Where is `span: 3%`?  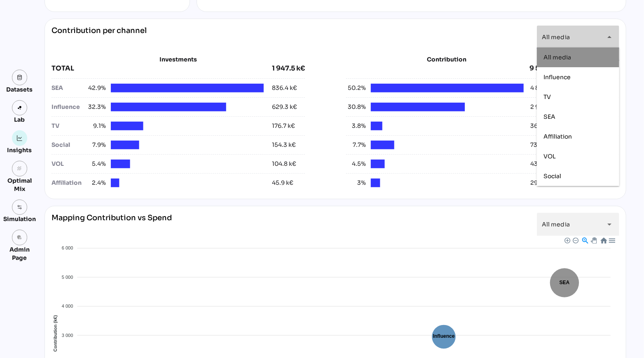 span: 3% is located at coordinates (356, 183).